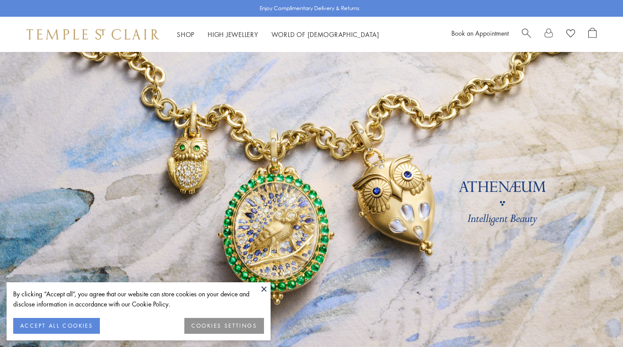  I want to click on a: View Wishlist, so click(571, 34).